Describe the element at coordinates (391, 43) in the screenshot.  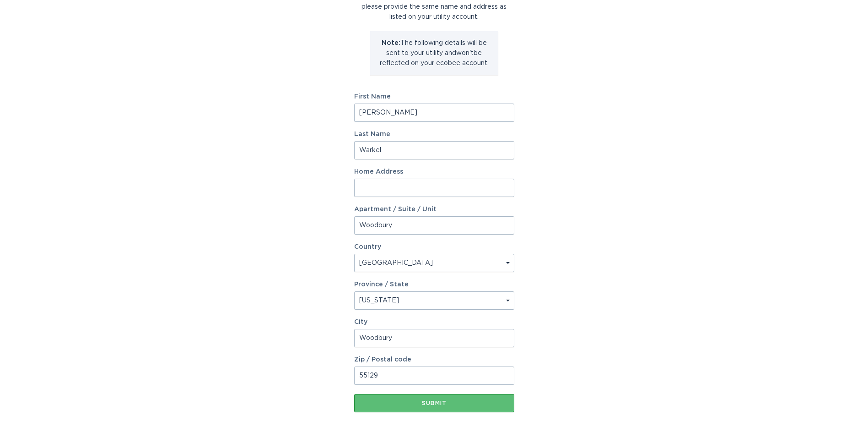
I see `strong: Note:` at that location.